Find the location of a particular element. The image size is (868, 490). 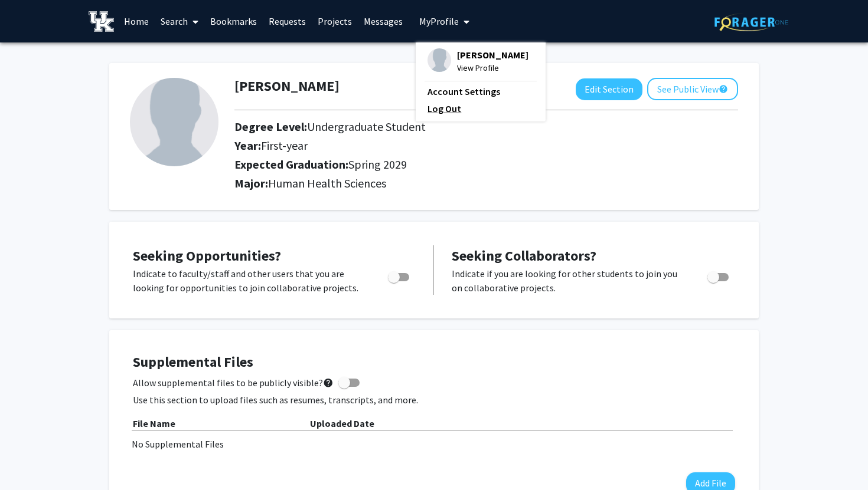

span: View Profile is located at coordinates (492, 68).